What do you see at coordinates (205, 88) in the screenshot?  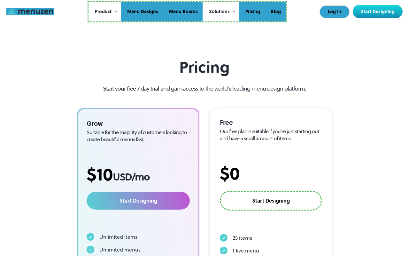 I see `p: Start your free 7 day trial and gain access to the world’s leading menu design platform.` at bounding box center [205, 88].